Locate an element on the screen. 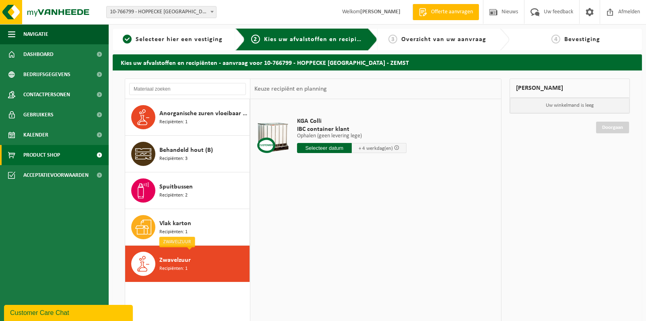 The width and height of the screenshot is (646, 321). span: + 4 werkdag(en) is located at coordinates (376, 148).